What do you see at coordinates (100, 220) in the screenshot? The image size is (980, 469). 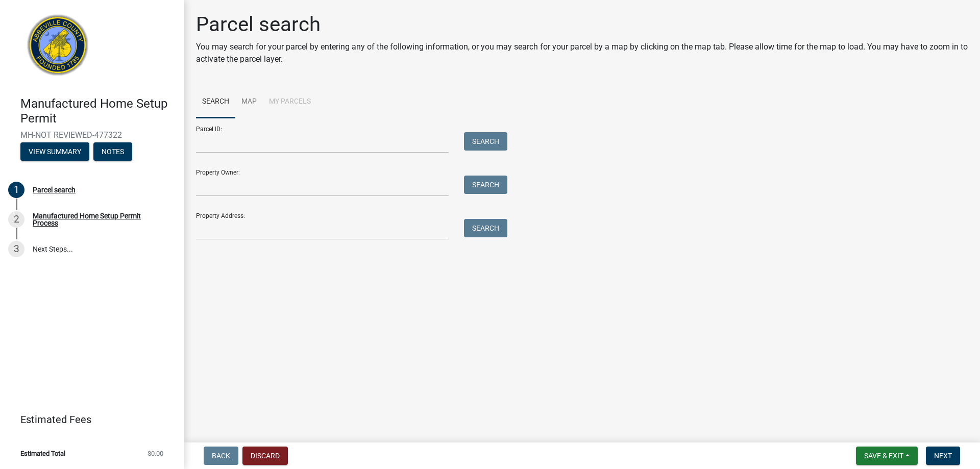 I see `div: Manufactured Home Setup Permit Process` at bounding box center [100, 220].